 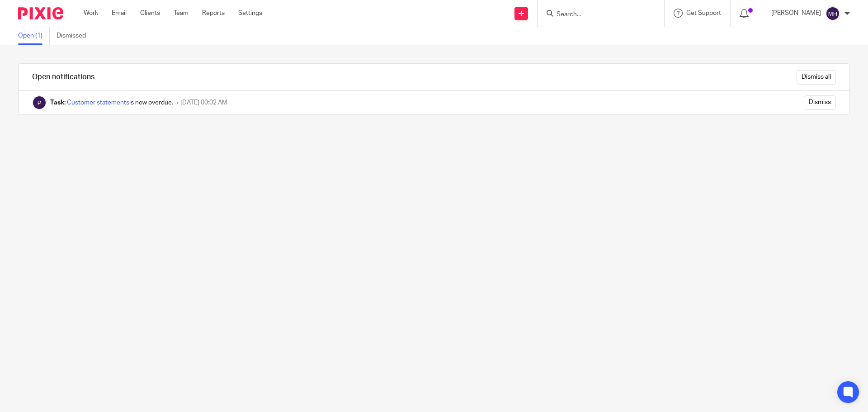 What do you see at coordinates (75, 36) in the screenshot?
I see `a: Dismissed` at bounding box center [75, 36].